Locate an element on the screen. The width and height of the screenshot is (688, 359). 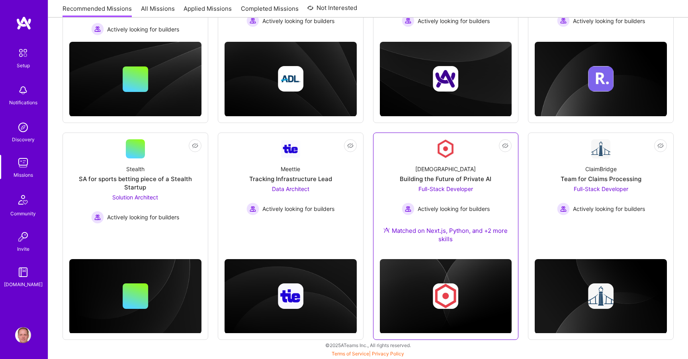
div: Stealth is located at coordinates (135, 169).